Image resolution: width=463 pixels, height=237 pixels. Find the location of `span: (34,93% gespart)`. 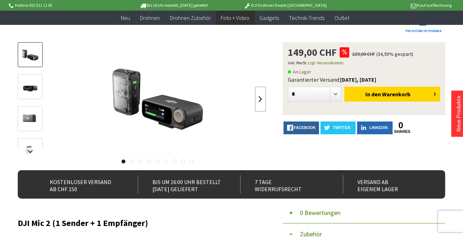

span: (34,93% gespart) is located at coordinates (395, 54).